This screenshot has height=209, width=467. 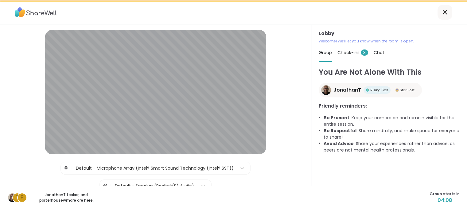 I want to click on li: : Share your experiences rather than advice, as peers are not mental health professionals., so click(x=392, y=147).